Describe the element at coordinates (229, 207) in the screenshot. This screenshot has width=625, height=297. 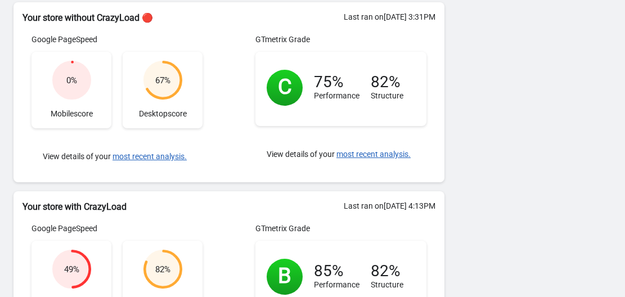
I see `h2: Your store with CrazyLoad` at that location.